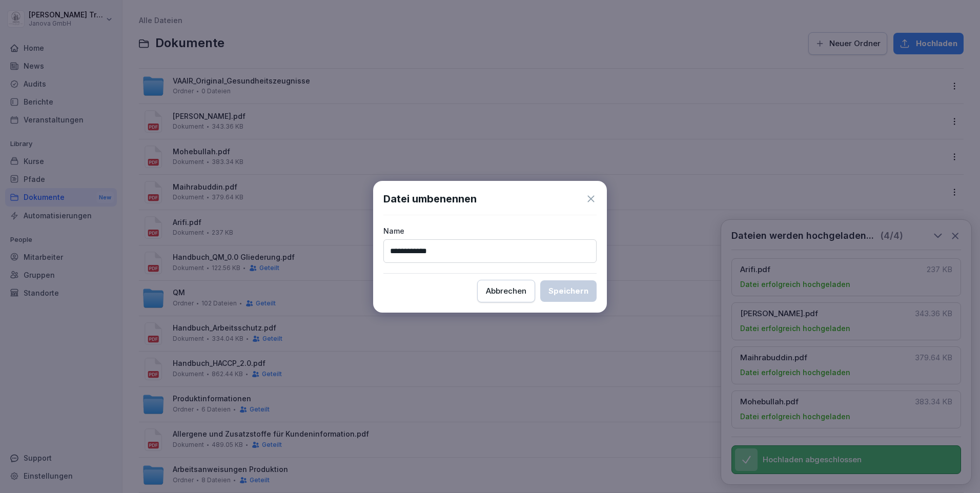 The height and width of the screenshot is (493, 980). Describe the element at coordinates (506, 291) in the screenshot. I see `div: Abbrechen` at that location.